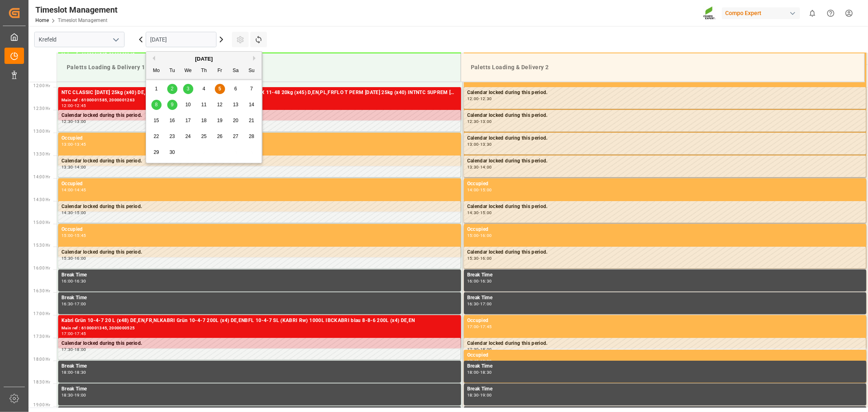 The width and height of the screenshot is (868, 412). I want to click on span: 21, so click(251, 121).